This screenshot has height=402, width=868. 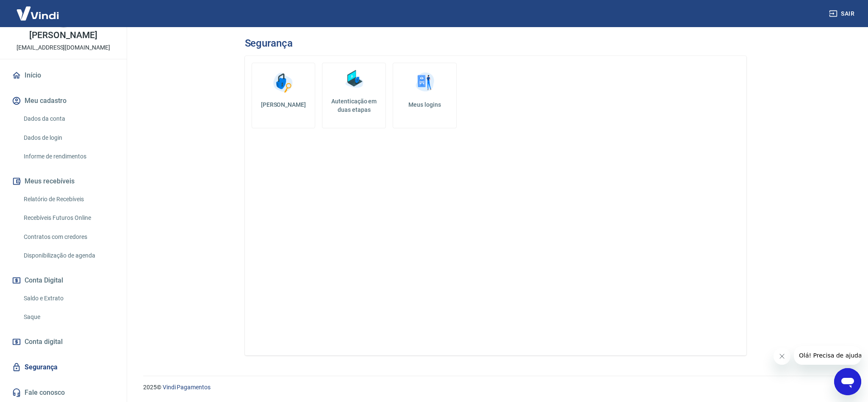 What do you see at coordinates (63, 76) in the screenshot?
I see `a: Início` at bounding box center [63, 76].